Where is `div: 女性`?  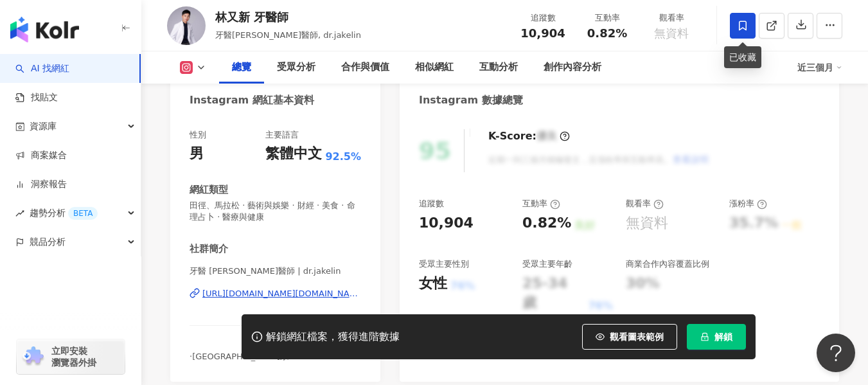 div: 女性 is located at coordinates (433, 283).